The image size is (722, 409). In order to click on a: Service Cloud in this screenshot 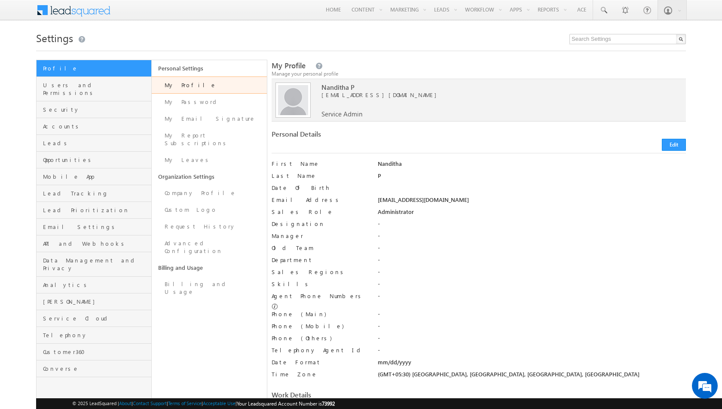, I will do `click(94, 319)`.